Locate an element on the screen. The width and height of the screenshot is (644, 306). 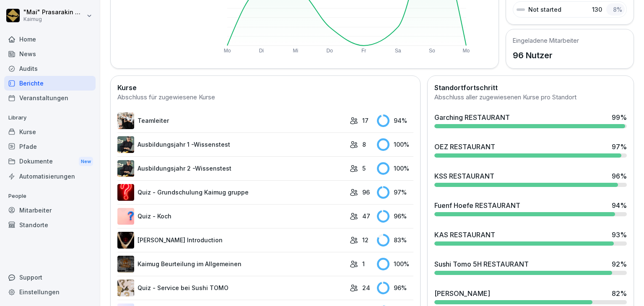
h2: Kurse is located at coordinates (266, 88).